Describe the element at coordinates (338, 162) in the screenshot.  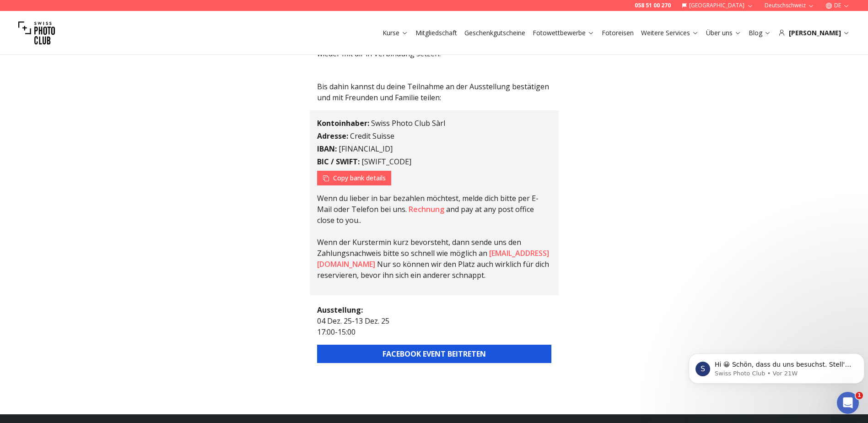
I see `b: BIC / SWIFT :` at that location.